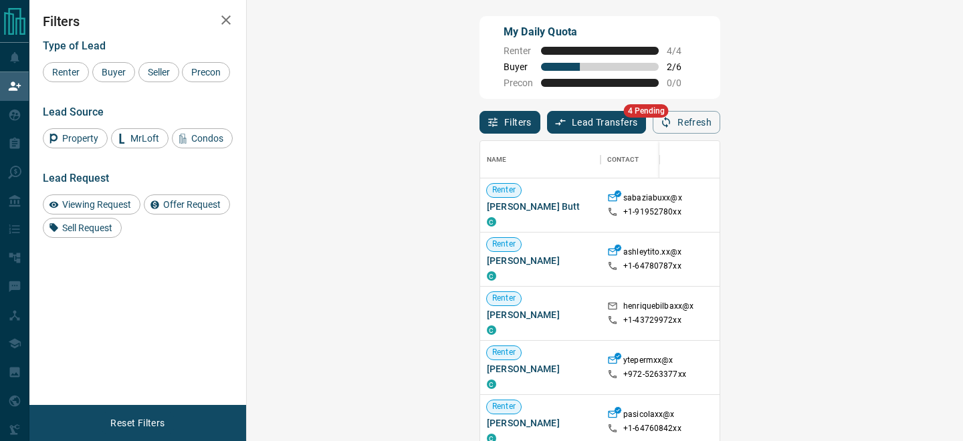  Describe the element at coordinates (114, 72) in the screenshot. I see `div: Buyer` at that location.